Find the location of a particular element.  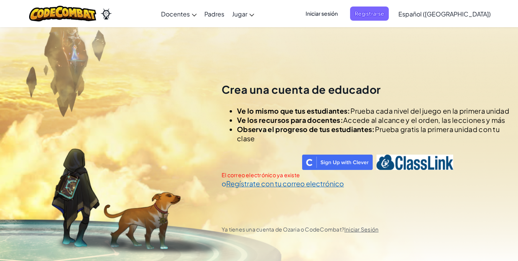

a: Iniciar Sesión is located at coordinates (361, 230).